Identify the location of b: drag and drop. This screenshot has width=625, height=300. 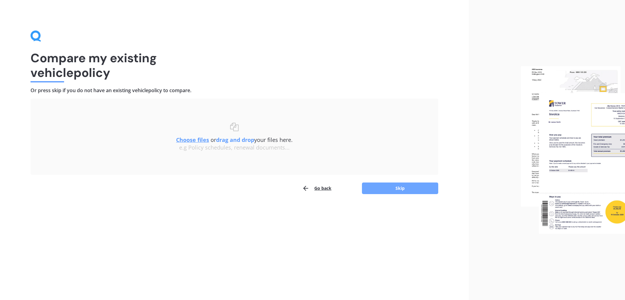
(235, 140).